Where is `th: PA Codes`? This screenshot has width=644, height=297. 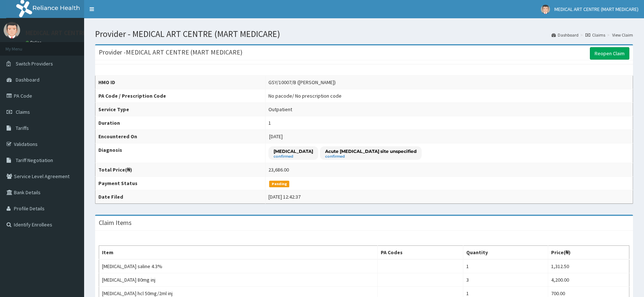 th: PA Codes is located at coordinates (420, 253).